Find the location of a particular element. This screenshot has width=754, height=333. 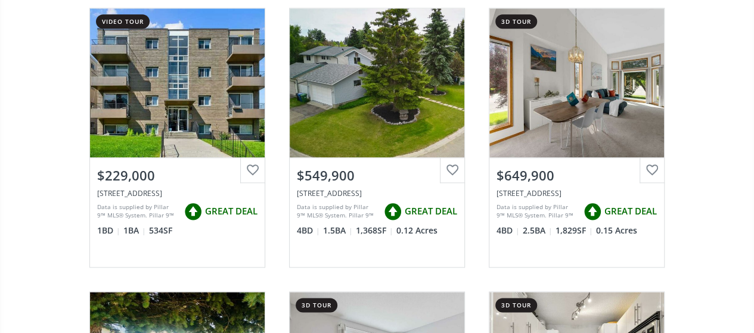

span: 1 BD is located at coordinates (109, 231).